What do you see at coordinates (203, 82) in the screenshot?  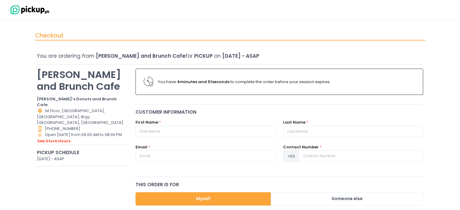 I see `b: 4 minutes and 51 seconds` at bounding box center [203, 82].